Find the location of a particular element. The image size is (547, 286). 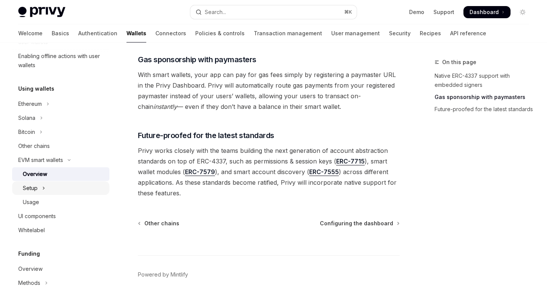

a: API reference is located at coordinates (468, 33).